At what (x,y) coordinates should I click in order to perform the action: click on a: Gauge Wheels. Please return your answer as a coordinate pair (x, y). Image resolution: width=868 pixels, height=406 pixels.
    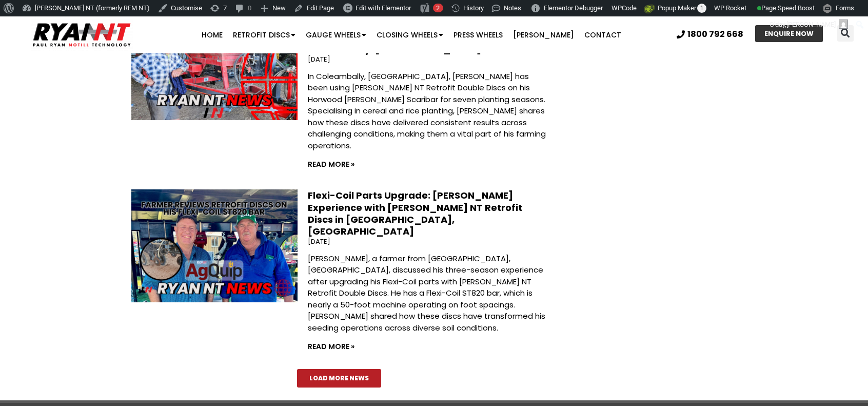
    Looking at the image, I should click on (336, 35).